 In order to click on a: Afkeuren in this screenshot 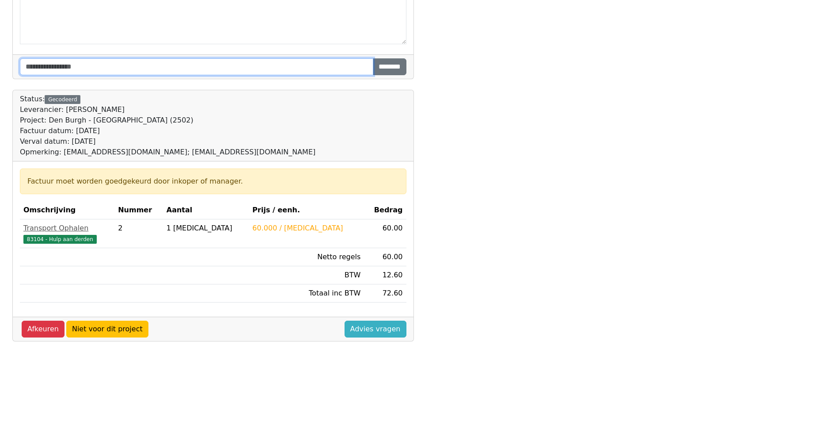, I will do `click(43, 329)`.